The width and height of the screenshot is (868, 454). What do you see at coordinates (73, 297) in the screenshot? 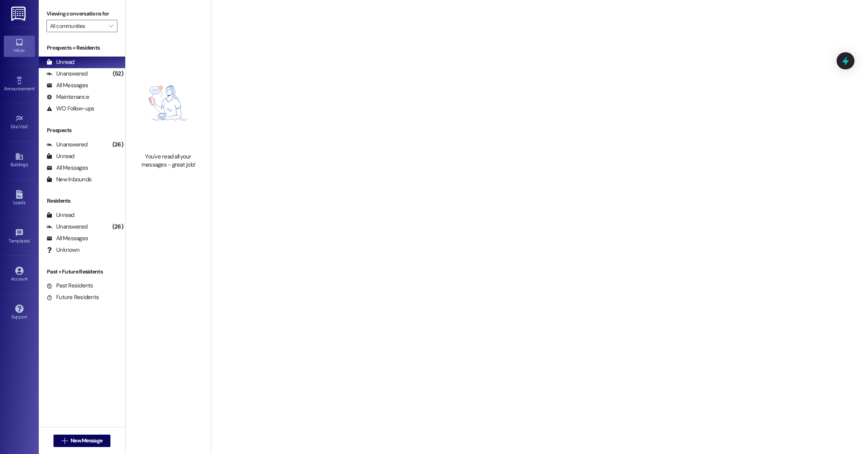
I see `div: Future Residents` at bounding box center [73, 297].